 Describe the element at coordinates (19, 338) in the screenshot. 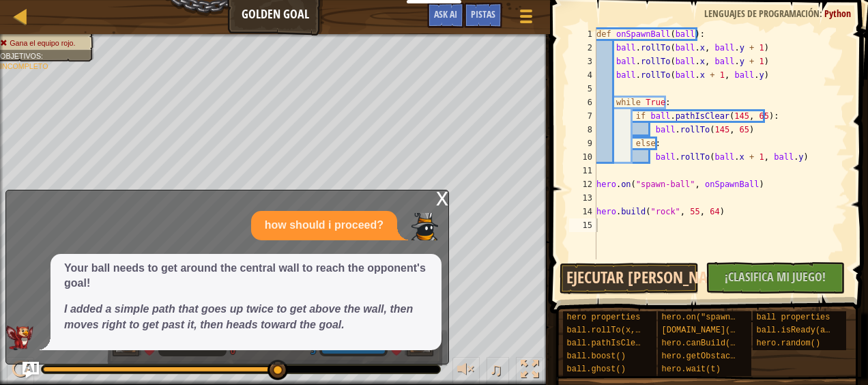

I see `img: AI` at that location.